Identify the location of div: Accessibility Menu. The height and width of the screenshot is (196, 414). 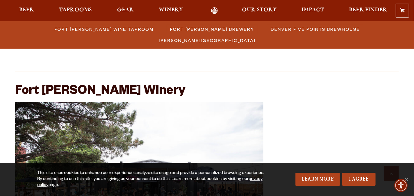
(401, 186).